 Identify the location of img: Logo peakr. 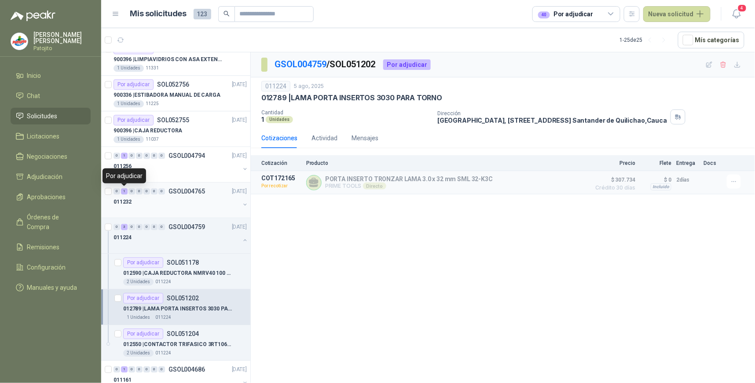
(33, 16).